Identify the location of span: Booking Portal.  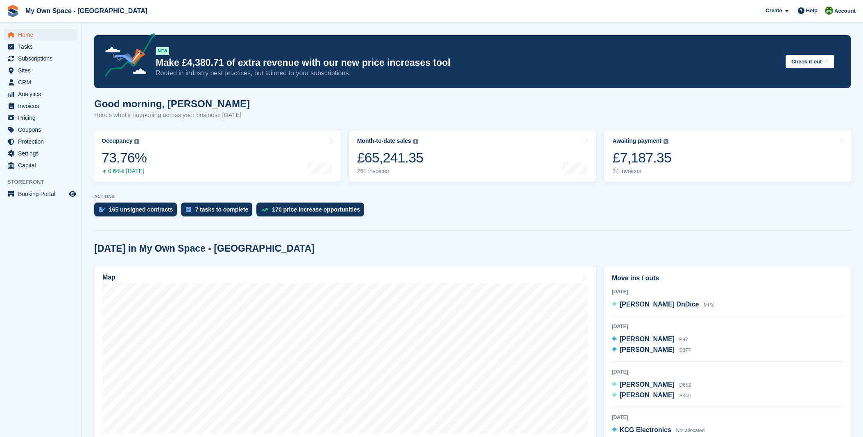
(43, 194).